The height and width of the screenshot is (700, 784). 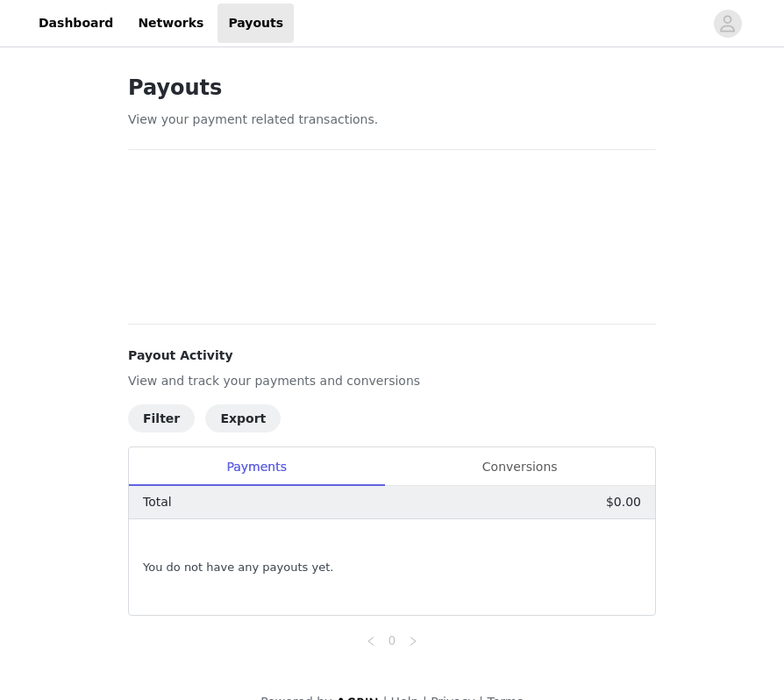 I want to click on p: Total, so click(x=157, y=502).